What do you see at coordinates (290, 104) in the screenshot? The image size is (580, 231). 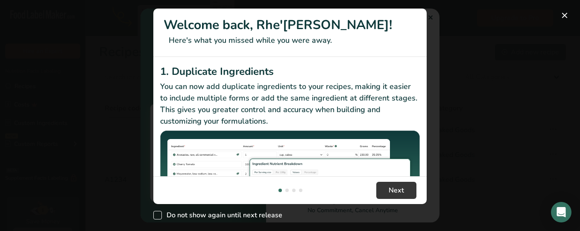 I see `p: You can now add duplicate ingredients to your recipes, making it easier to include multiple forms...` at bounding box center [290, 104].